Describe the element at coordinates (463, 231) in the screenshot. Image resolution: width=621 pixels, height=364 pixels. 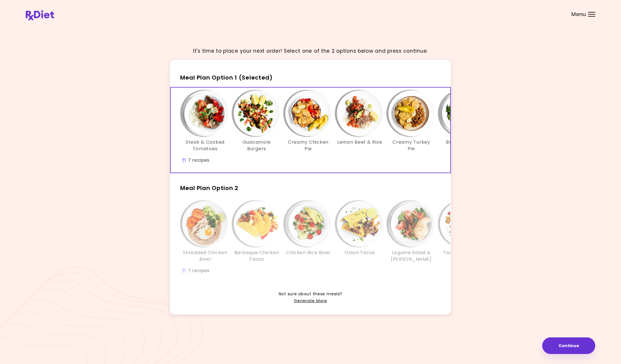
I see `div: Info - Toasted Pepper Burritos - Meal Plan Option 2` at that location.